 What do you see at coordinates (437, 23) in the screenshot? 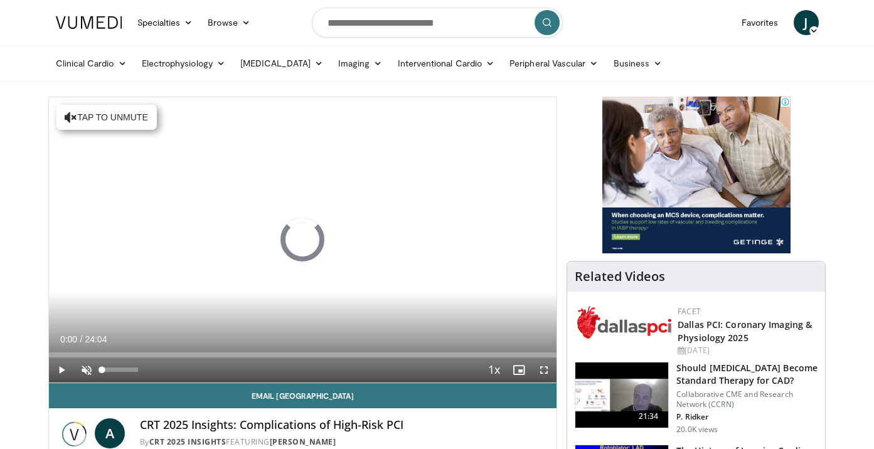
I see `input: Search topics, interventions` at bounding box center [437, 23].